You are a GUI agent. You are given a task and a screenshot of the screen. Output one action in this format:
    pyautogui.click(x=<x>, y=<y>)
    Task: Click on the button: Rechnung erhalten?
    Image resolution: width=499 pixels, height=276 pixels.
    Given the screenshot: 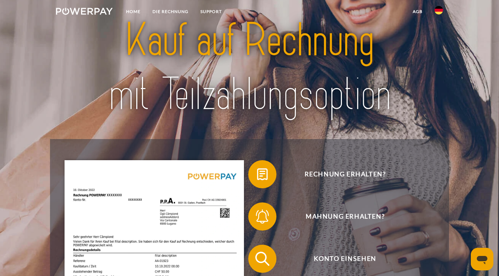 What is the action you would take?
    pyautogui.click(x=340, y=174)
    